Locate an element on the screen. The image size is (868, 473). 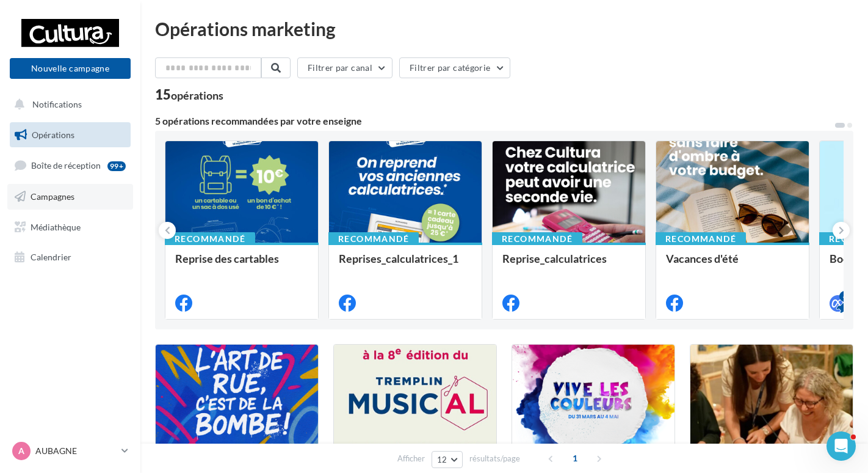
a: Opérations is located at coordinates (70, 135).